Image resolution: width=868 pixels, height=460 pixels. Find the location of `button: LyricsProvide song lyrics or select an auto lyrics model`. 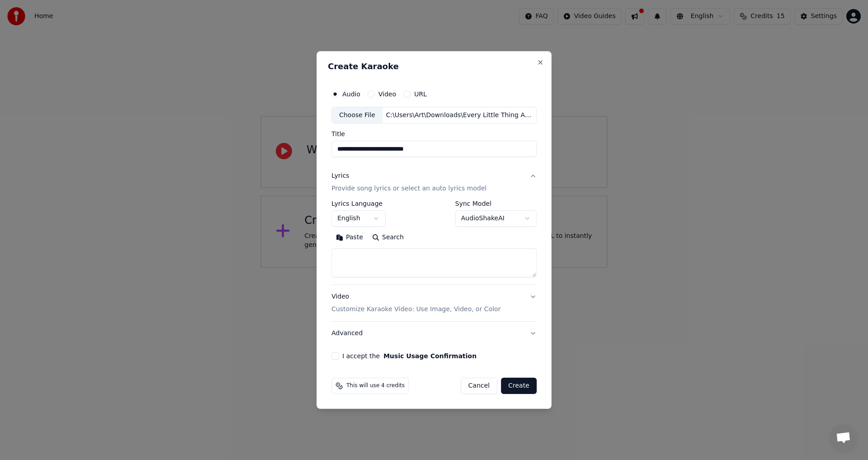

button: LyricsProvide song lyrics or select an auto lyrics model is located at coordinates (434, 183).